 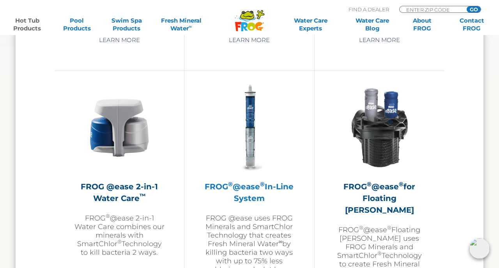 What do you see at coordinates (421, 25) in the screenshot?
I see `a: AboutFROG` at bounding box center [421, 25].